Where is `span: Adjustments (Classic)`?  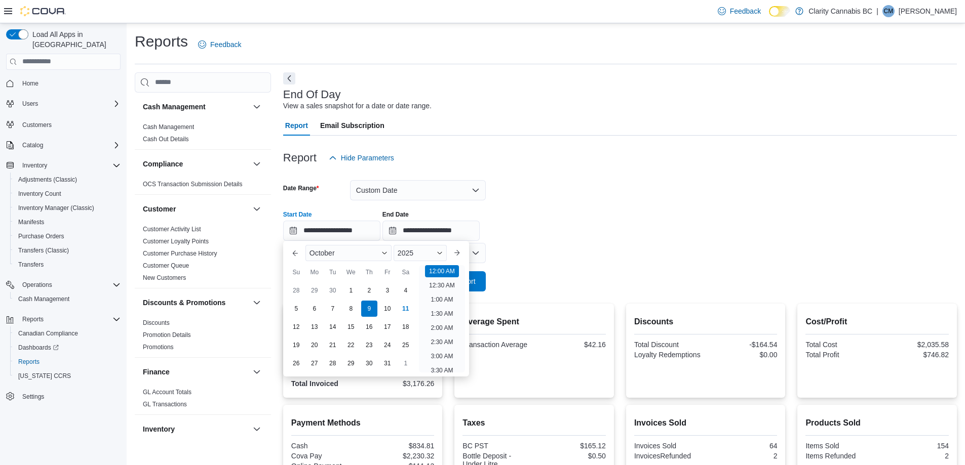
span: Adjustments (Classic) is located at coordinates (67, 180).